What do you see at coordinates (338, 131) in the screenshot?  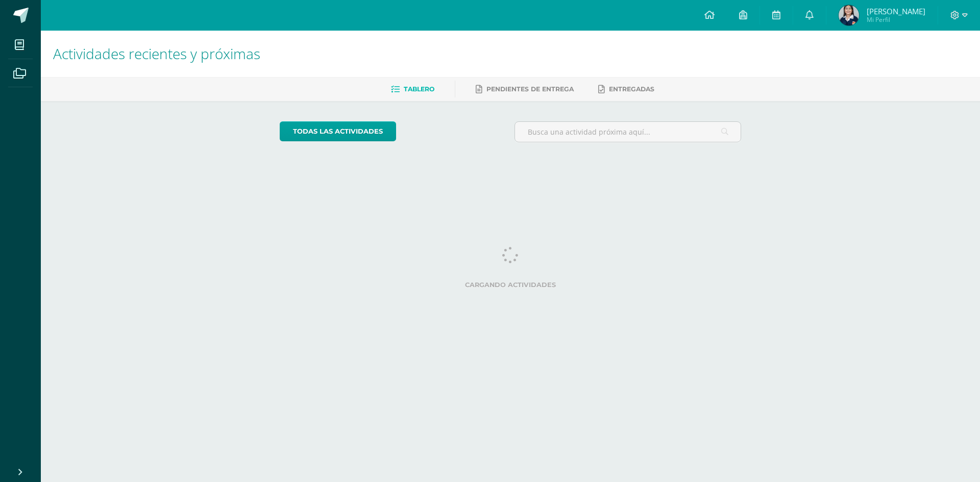 I see `a: todas las Actividades` at bounding box center [338, 131].